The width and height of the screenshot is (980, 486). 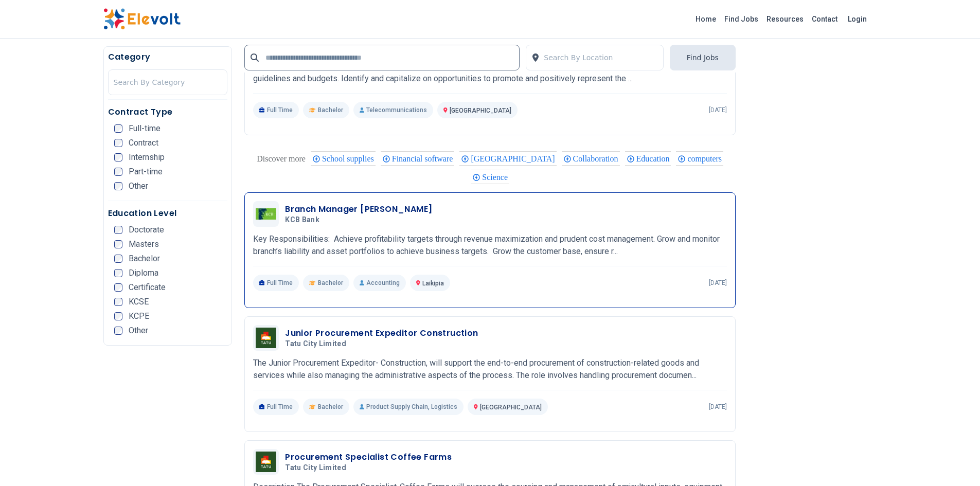 I want to click on span: Financial software, so click(x=424, y=159).